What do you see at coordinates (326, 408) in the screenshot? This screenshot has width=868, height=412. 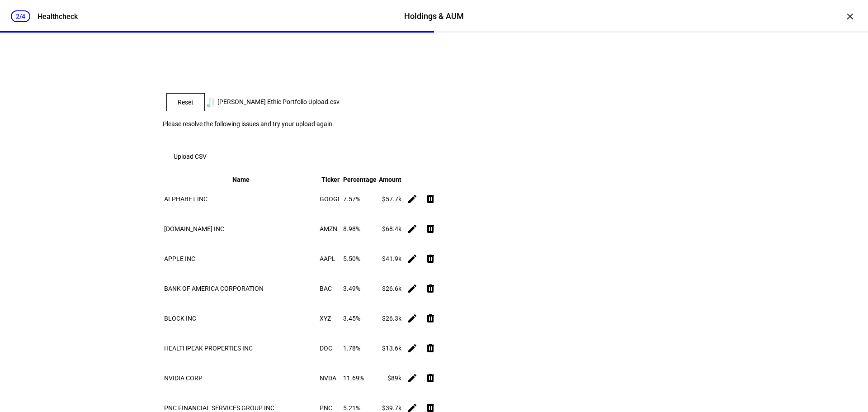 I see `span: PNC` at bounding box center [326, 408].